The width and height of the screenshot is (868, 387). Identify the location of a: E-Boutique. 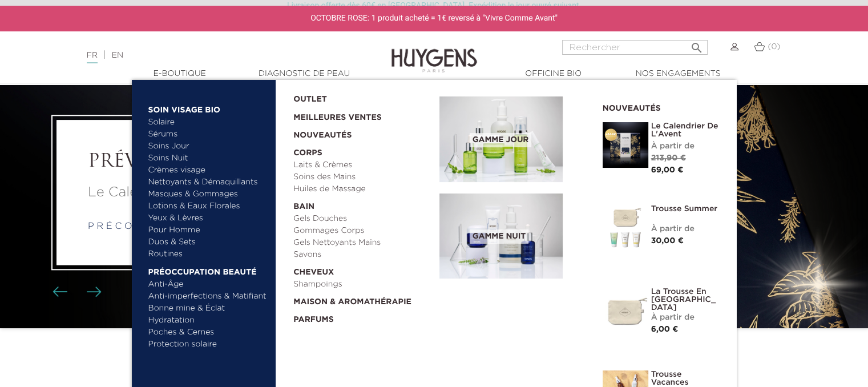
(180, 73).